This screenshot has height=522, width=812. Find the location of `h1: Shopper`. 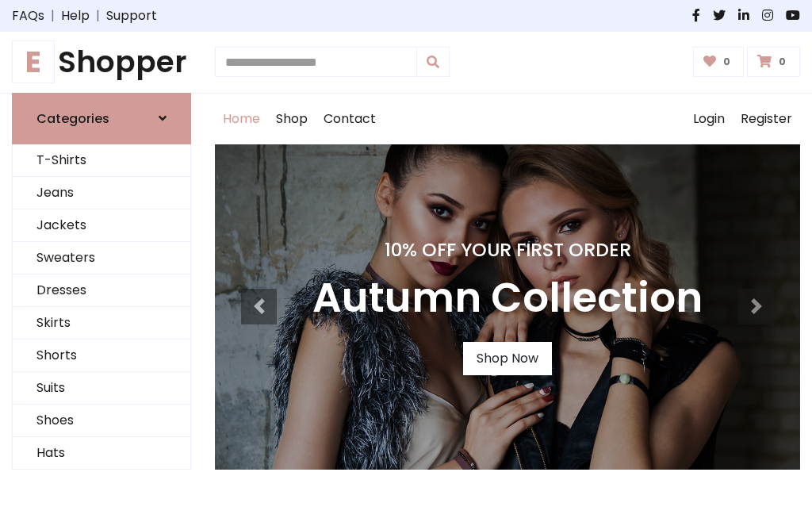

h1: Shopper is located at coordinates (102, 62).